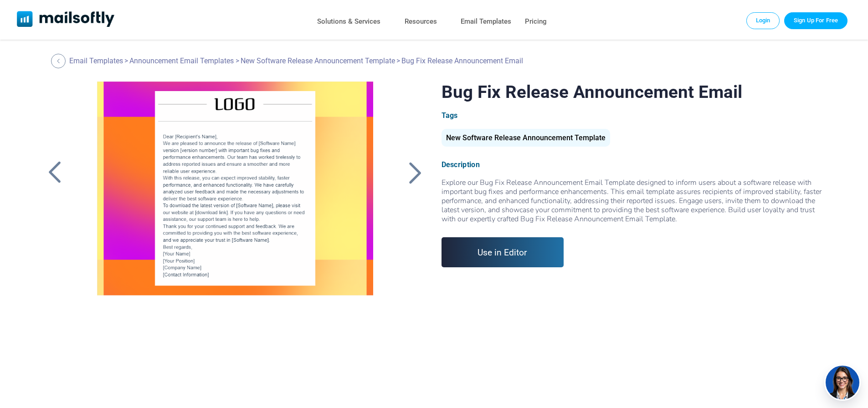  What do you see at coordinates (234, 195) in the screenshot?
I see `a: Bug Fix Release Announcement Email` at bounding box center [234, 195].